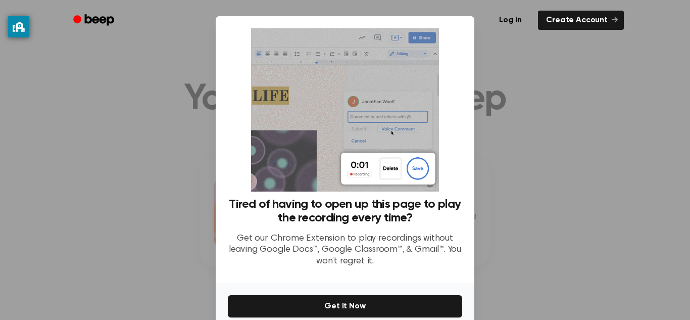 Image resolution: width=690 pixels, height=320 pixels. Describe the element at coordinates (94, 20) in the screenshot. I see `a: Beep` at that location.